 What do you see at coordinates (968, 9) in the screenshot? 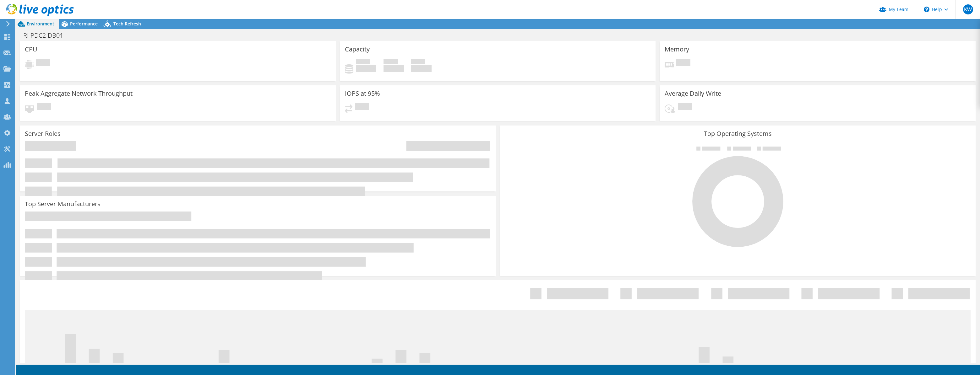
I see `span: KW` at bounding box center [968, 9].